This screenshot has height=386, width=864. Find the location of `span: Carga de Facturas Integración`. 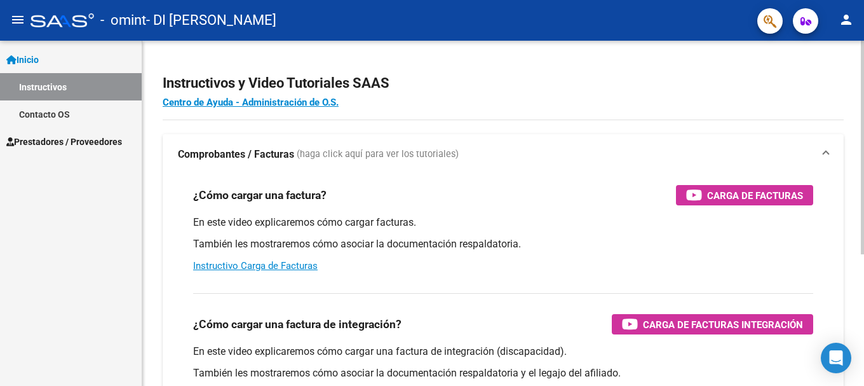

span: Carga de Facturas Integración is located at coordinates (723, 324).